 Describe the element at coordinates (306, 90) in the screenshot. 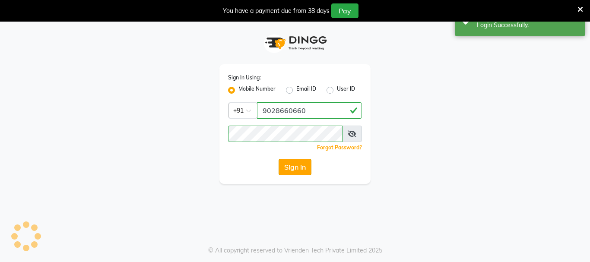

I see `label: Email ID` at that location.